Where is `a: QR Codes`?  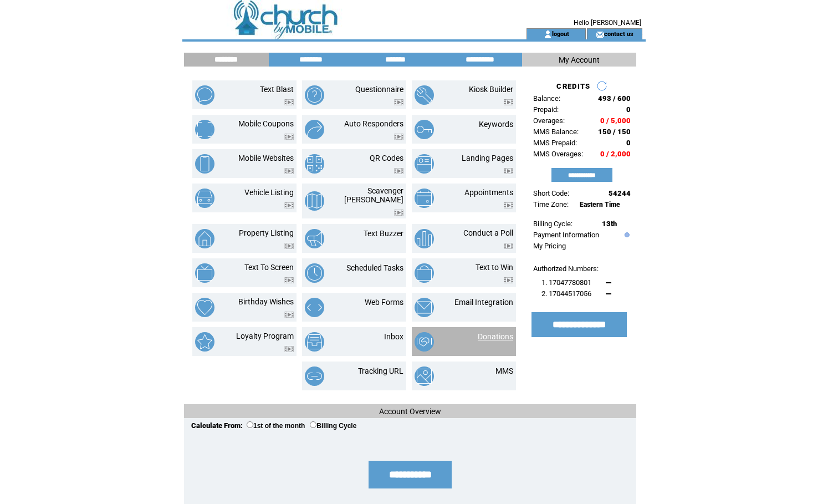 a: QR Codes is located at coordinates (387, 158).